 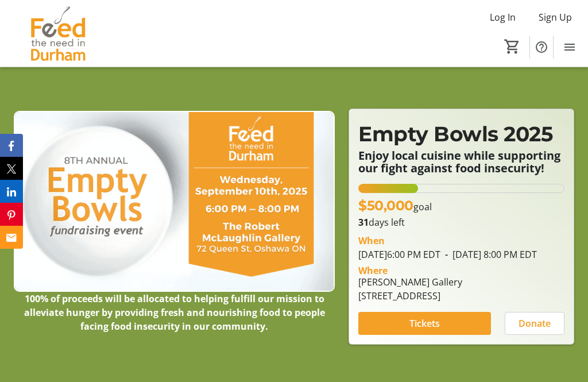 What do you see at coordinates (363, 222) in the screenshot?
I see `span: 31` at bounding box center [363, 222].